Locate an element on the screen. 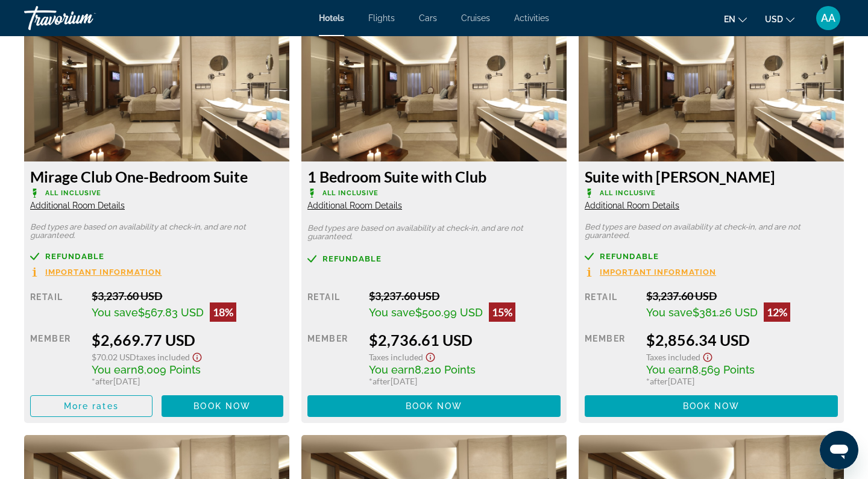 This screenshot has width=868, height=479. span: USD is located at coordinates (774, 19).